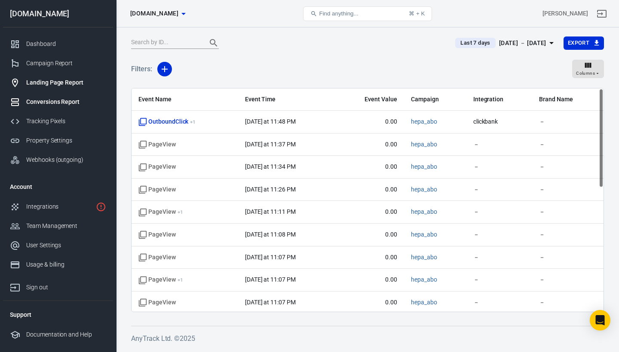  Describe the element at coordinates (499, 122) in the screenshot. I see `span: clickbank` at that location.